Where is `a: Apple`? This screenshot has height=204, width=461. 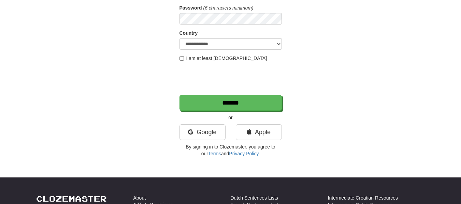
a: Apple is located at coordinates (258, 132).